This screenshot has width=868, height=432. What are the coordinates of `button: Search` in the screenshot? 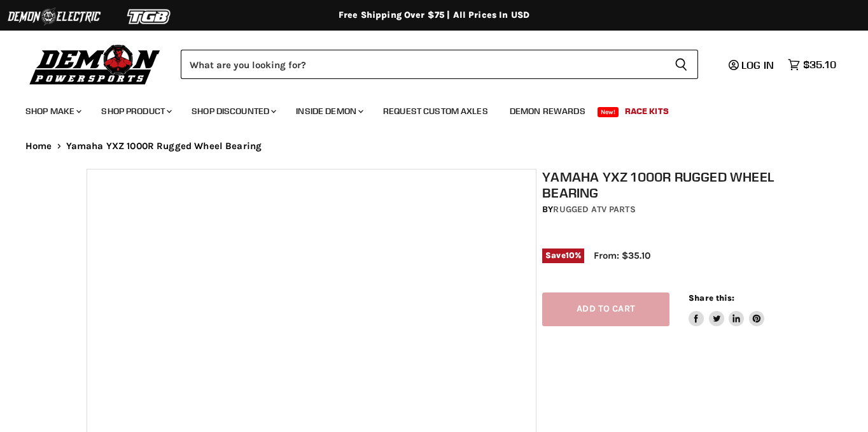 It's located at (681, 64).